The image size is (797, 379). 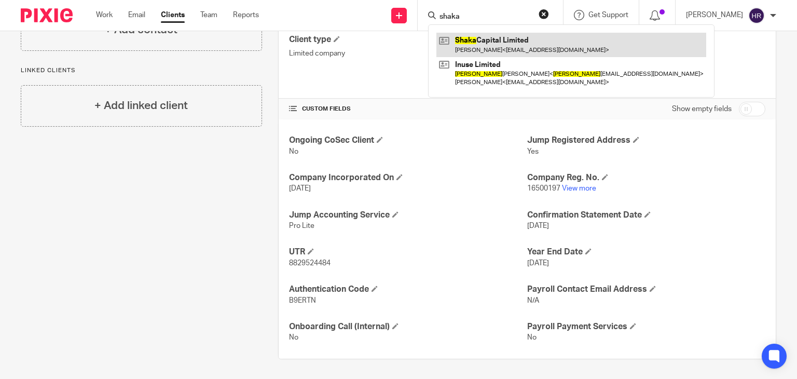 I want to click on h4: Client type, so click(x=408, y=39).